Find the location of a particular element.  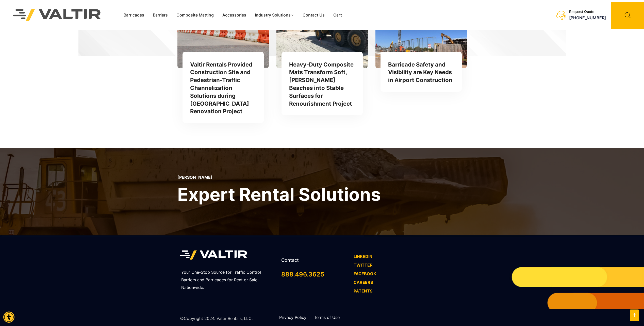

a: CAREERS is located at coordinates (363, 282).